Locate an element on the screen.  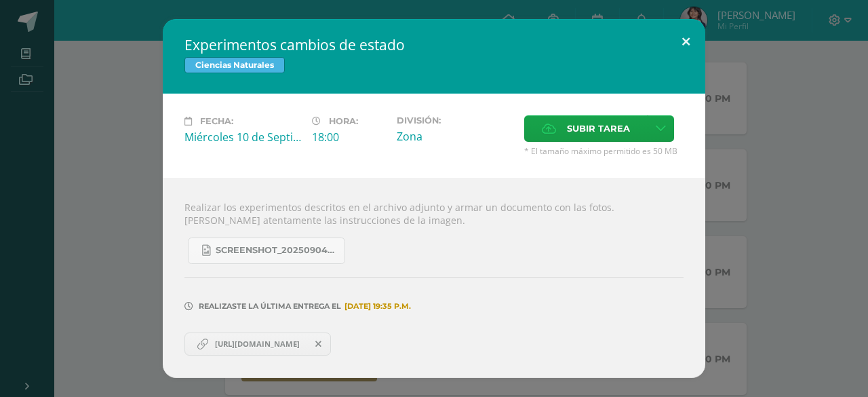
div: Realizar los experimentos descritos en el archivo adjunto y armar un documento con las fotos. [PE... is located at coordinates (434, 278).